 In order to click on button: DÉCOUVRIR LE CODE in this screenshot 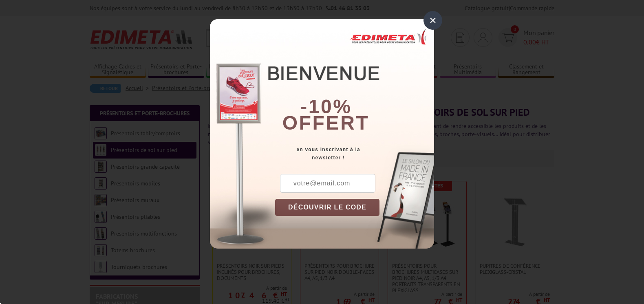, I will do `click(327, 207)`.